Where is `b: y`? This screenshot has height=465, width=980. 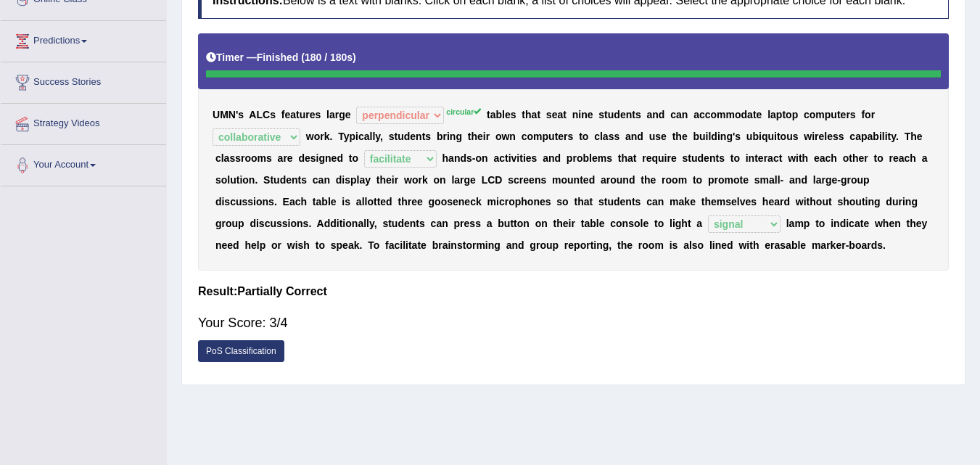 b: y is located at coordinates (347, 136).